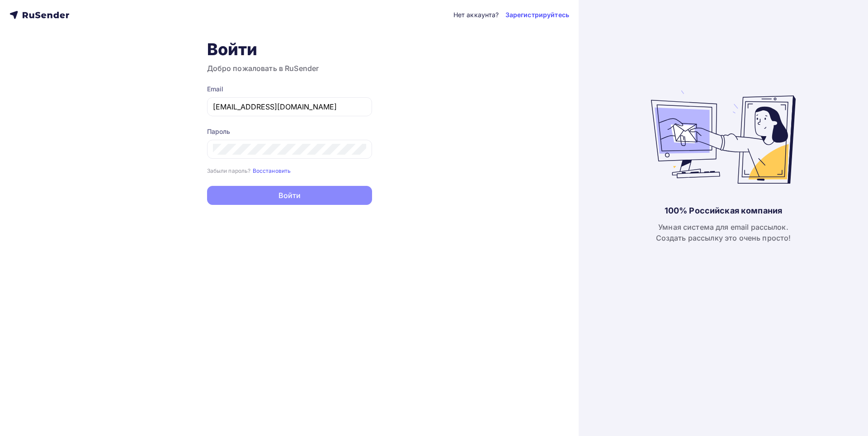 This screenshot has width=868, height=436. What do you see at coordinates (723, 211) in the screenshot?
I see `div: 100% Российская компания` at bounding box center [723, 211].